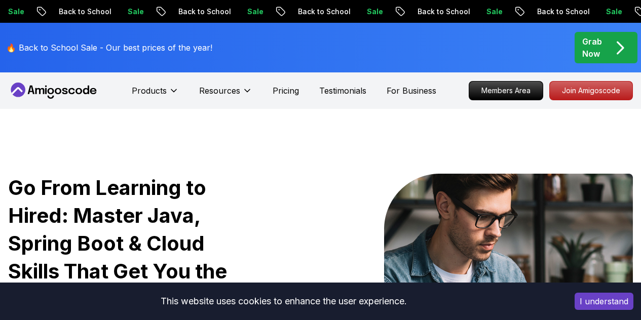  What do you see at coordinates (283, 301) in the screenshot?
I see `div: This website uses cookies to enhance the user experience.` at bounding box center [283, 301].